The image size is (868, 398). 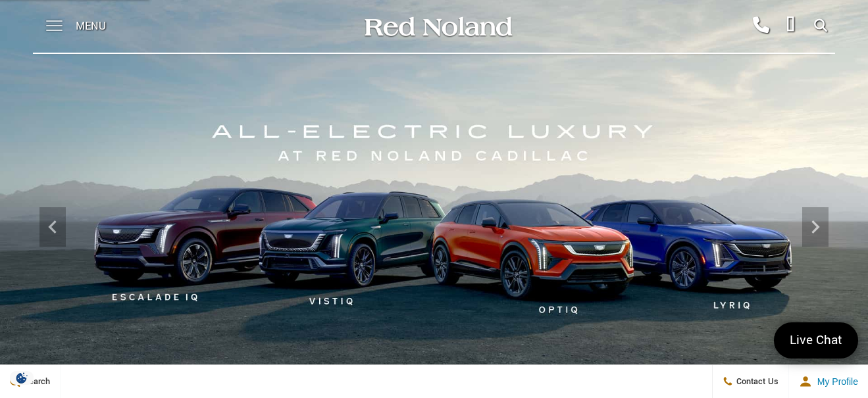 What do you see at coordinates (816, 340) in the screenshot?
I see `span: Live Chat` at bounding box center [816, 340].